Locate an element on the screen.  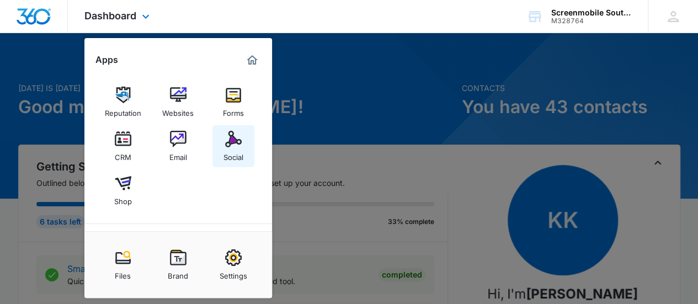
a: Social is located at coordinates (233, 146).